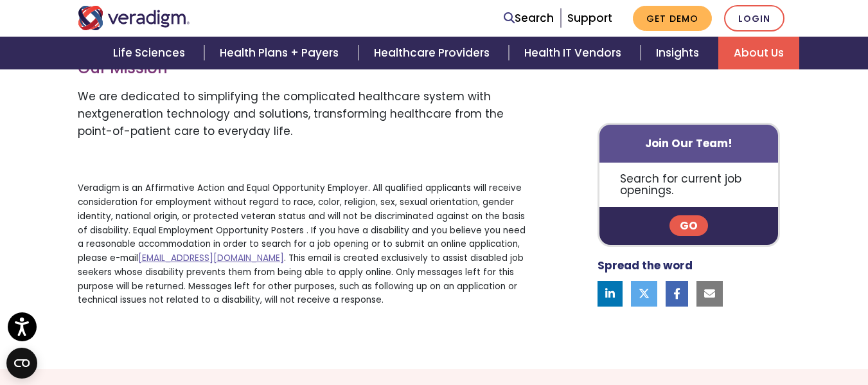  Describe the element at coordinates (689, 226) in the screenshot. I see `a: Go` at that location.